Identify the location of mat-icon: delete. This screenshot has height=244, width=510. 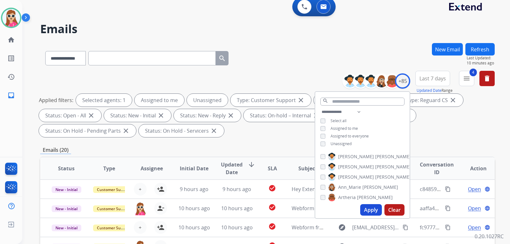
(487, 78).